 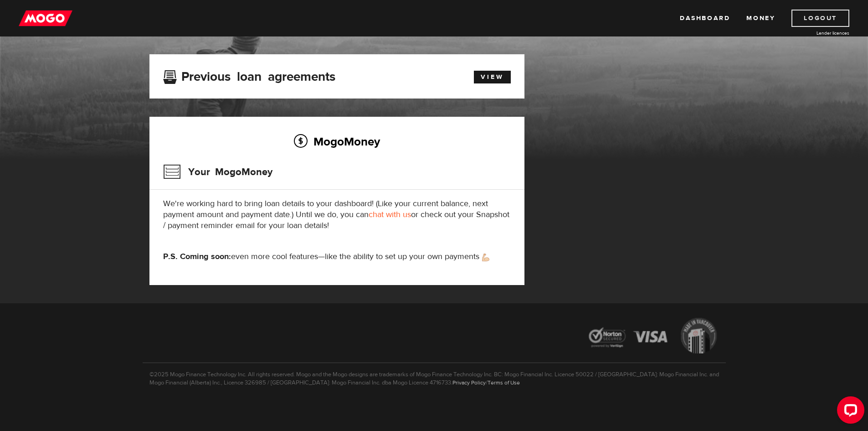 What do you see at coordinates (337, 141) in the screenshot?
I see `h2: MogoMoney` at bounding box center [337, 141].